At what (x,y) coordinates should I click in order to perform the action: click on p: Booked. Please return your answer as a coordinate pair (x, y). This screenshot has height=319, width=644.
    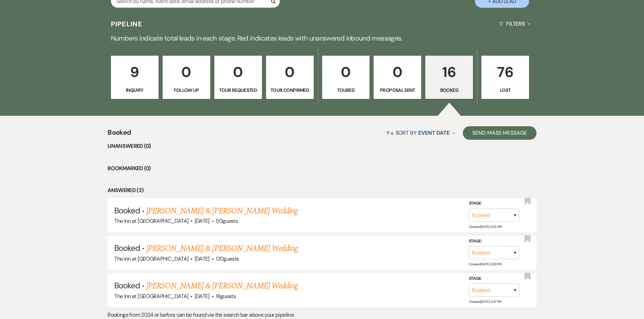
    Looking at the image, I should click on (449, 91).